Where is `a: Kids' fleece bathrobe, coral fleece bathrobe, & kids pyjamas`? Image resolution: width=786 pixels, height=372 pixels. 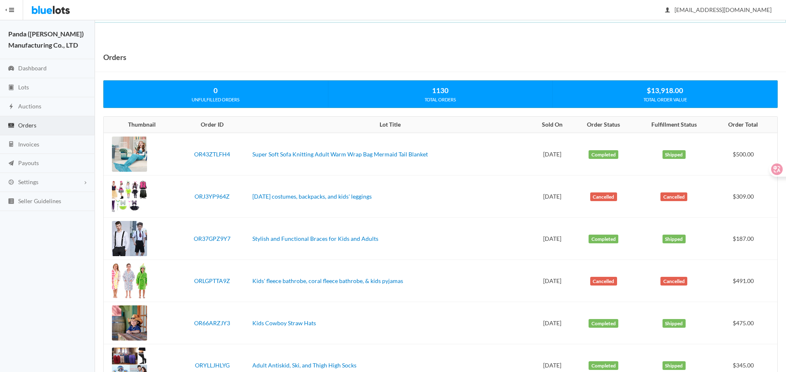 a: Kids' fleece bathrobe, coral fleece bathrobe, & kids pyjamas is located at coordinates (328, 280).